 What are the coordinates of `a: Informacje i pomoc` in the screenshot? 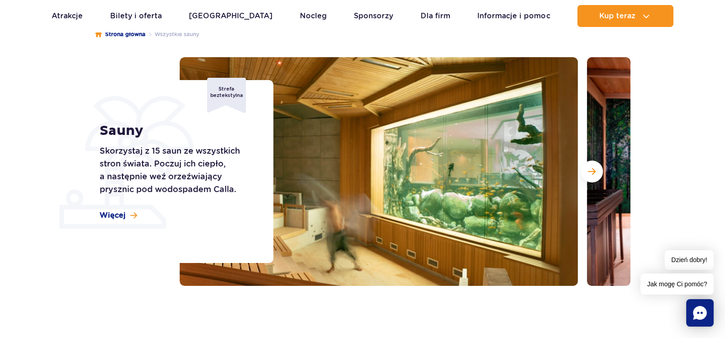 It's located at (513, 16).